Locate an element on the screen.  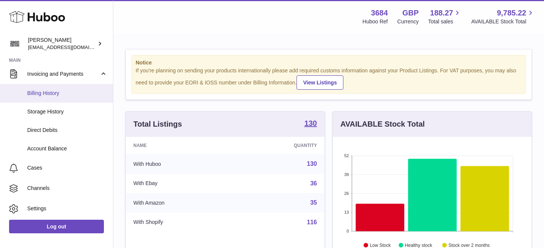
text: 26 is located at coordinates (346, 194).